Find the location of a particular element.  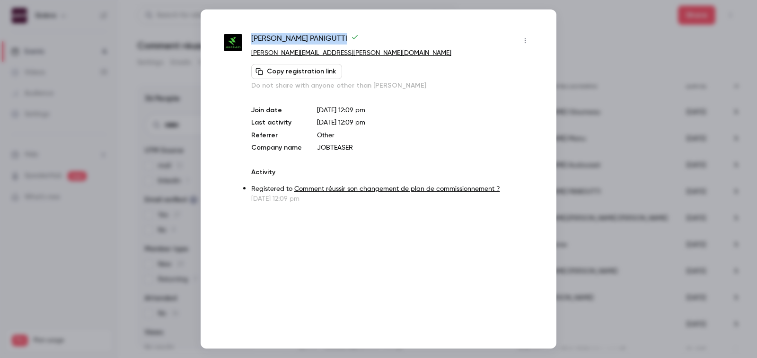

a: Comment réussir son changement de plan de commissionnement ? is located at coordinates (397, 189).